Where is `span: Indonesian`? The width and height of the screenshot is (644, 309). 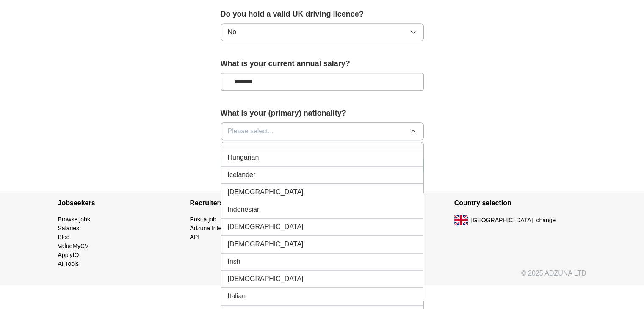 span: Indonesian is located at coordinates (244, 210).